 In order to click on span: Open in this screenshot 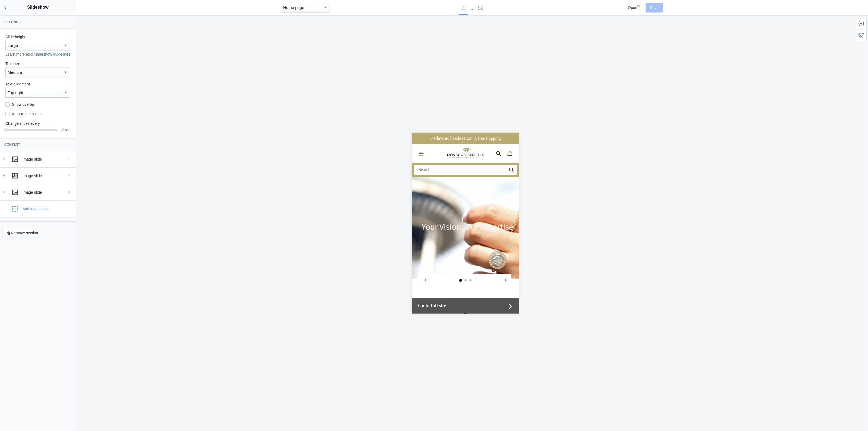, I will do `click(632, 8)`.